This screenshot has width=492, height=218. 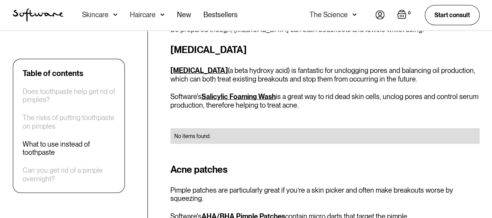 I want to click on div: No items found., so click(x=325, y=136).